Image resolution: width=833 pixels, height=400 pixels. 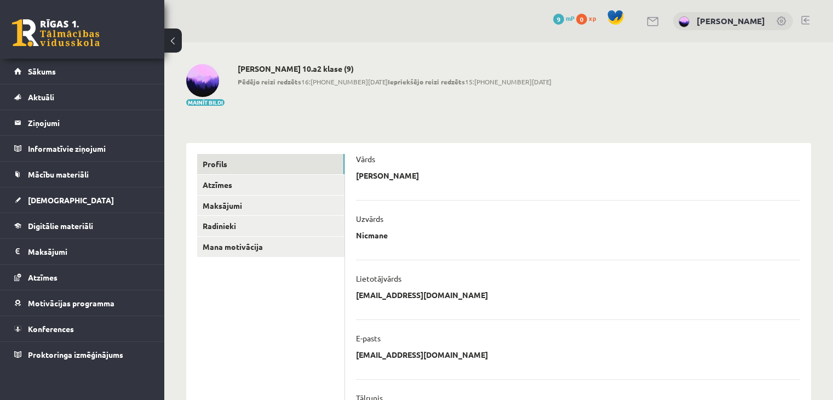 What do you see at coordinates (82, 303) in the screenshot?
I see `a: Motivācijas programma` at bounding box center [82, 303].